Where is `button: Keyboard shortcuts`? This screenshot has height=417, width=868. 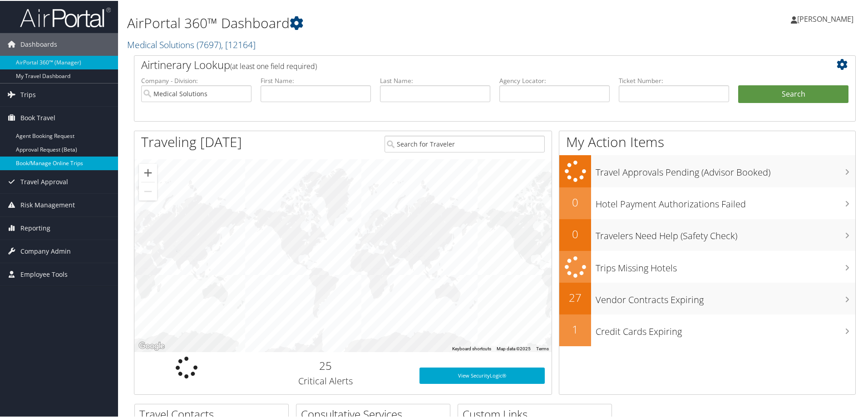
button: Keyboard shortcuts is located at coordinates (472, 348).